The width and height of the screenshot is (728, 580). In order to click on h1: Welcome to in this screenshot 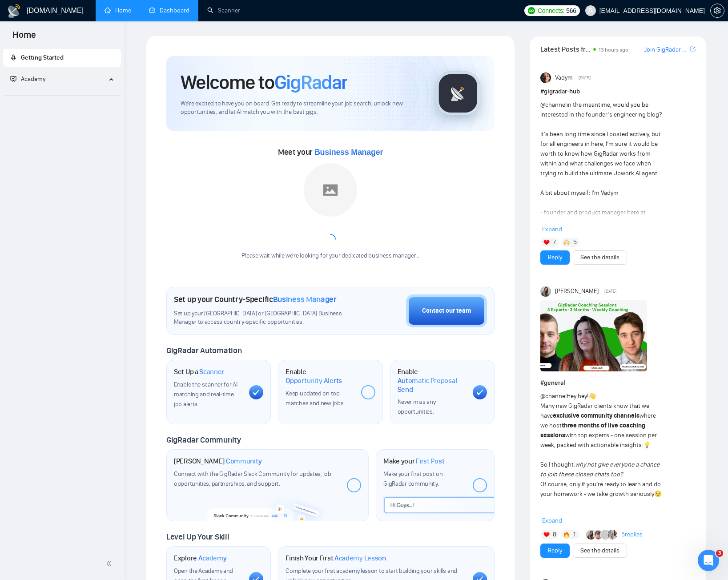, I will do `click(263, 82)`.